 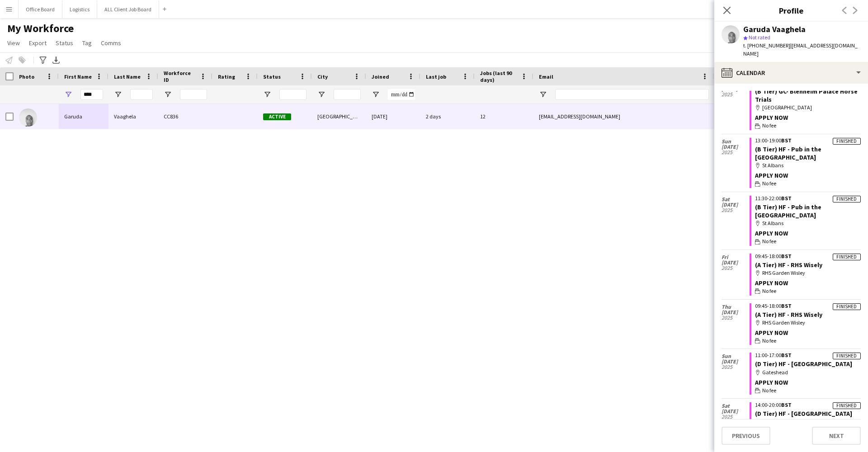 I want to click on input: Joined Filter Input, so click(x=402, y=94).